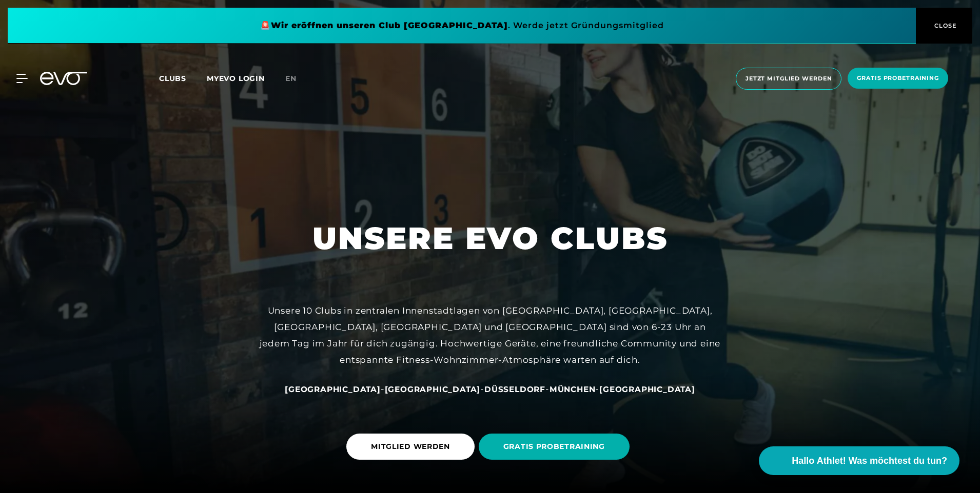 The width and height of the screenshot is (980, 493). I want to click on a: MYEVO LOGIN, so click(235, 79).